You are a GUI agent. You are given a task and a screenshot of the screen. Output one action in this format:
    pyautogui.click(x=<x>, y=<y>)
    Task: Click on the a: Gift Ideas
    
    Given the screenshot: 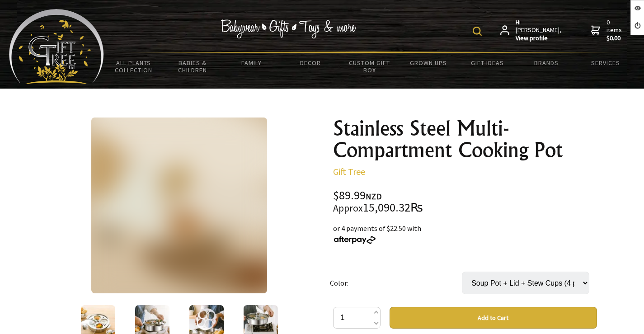 What is the action you would take?
    pyautogui.click(x=487, y=63)
    